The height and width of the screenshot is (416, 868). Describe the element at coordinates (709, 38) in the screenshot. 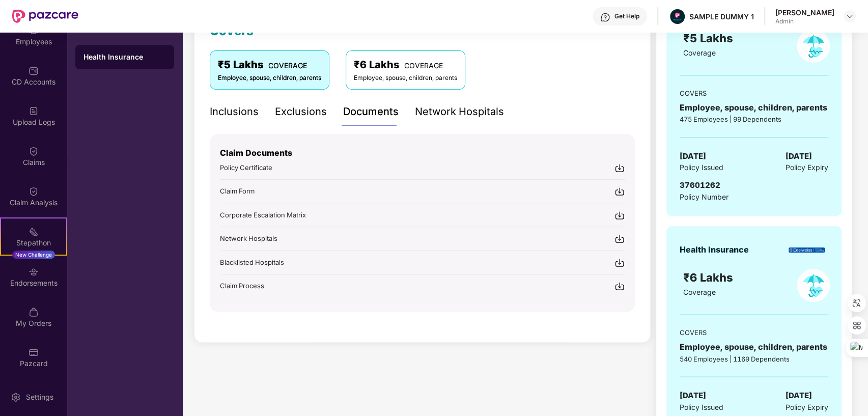

I see `span: ₹5 Lakhs` at that location.